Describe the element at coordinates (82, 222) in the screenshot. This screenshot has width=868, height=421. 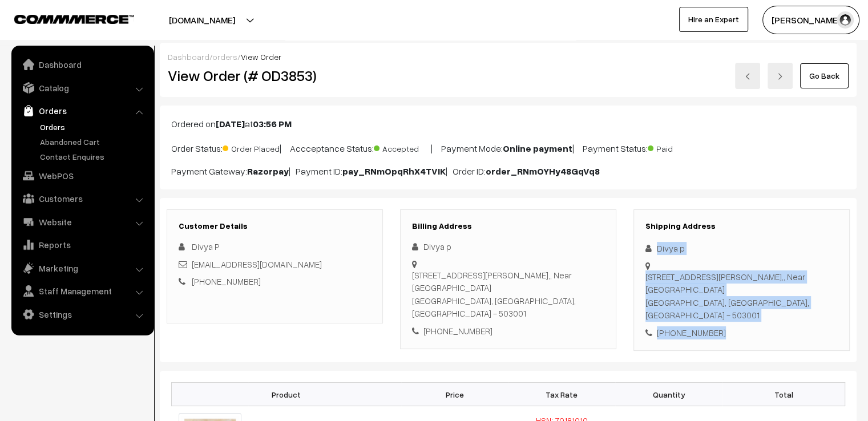
I see `a: Website` at that location.